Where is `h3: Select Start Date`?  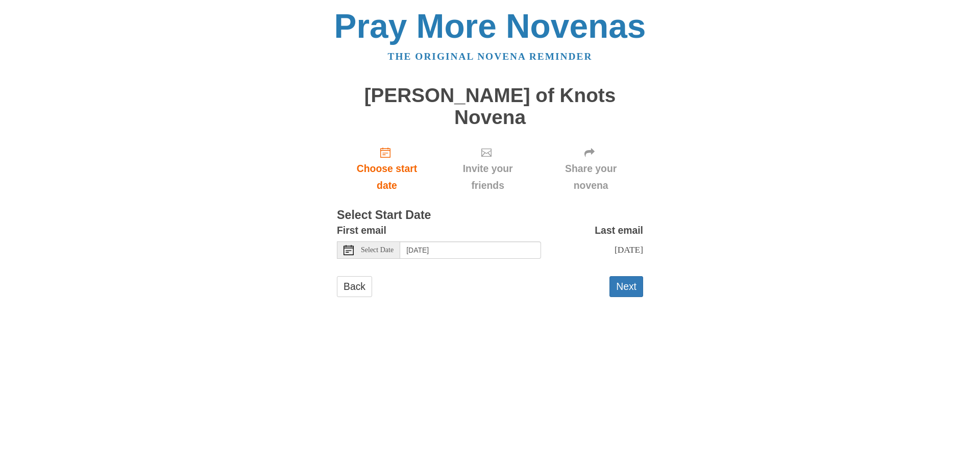
h3: Select Start Date is located at coordinates (490, 215).